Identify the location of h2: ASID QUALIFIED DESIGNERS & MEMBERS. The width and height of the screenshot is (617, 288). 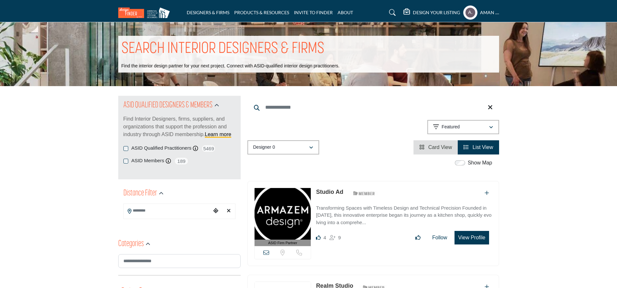
(168, 106).